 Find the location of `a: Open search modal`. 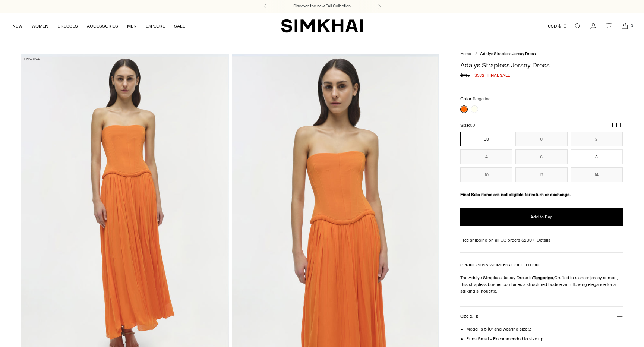

a: Open search modal is located at coordinates (578, 26).